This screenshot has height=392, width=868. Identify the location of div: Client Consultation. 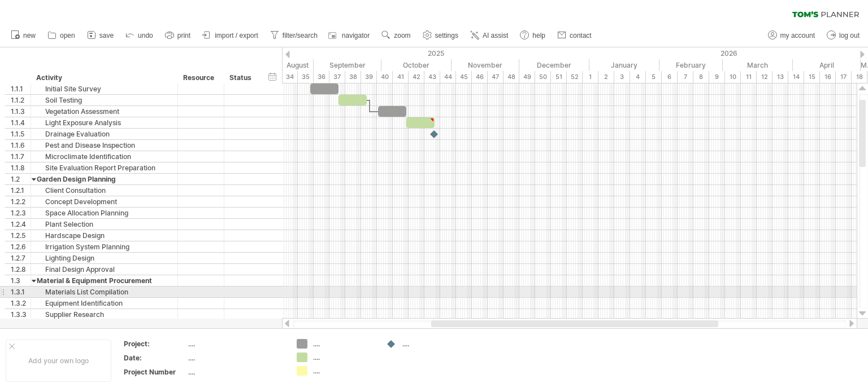
(104, 191).